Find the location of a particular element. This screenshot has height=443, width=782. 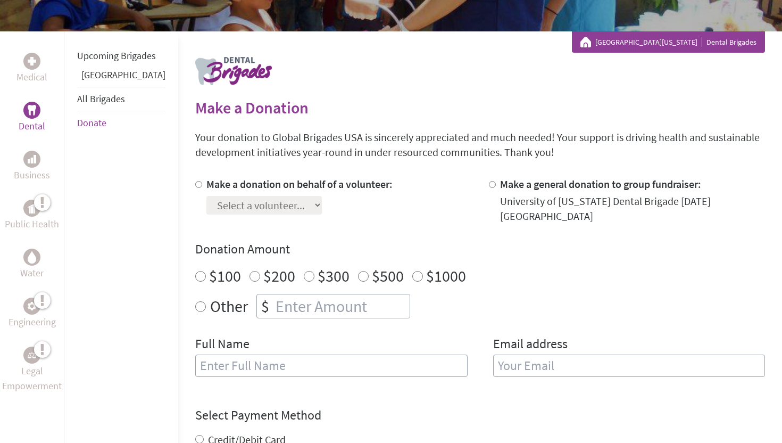

h2: Make a Donation is located at coordinates (480, 107).